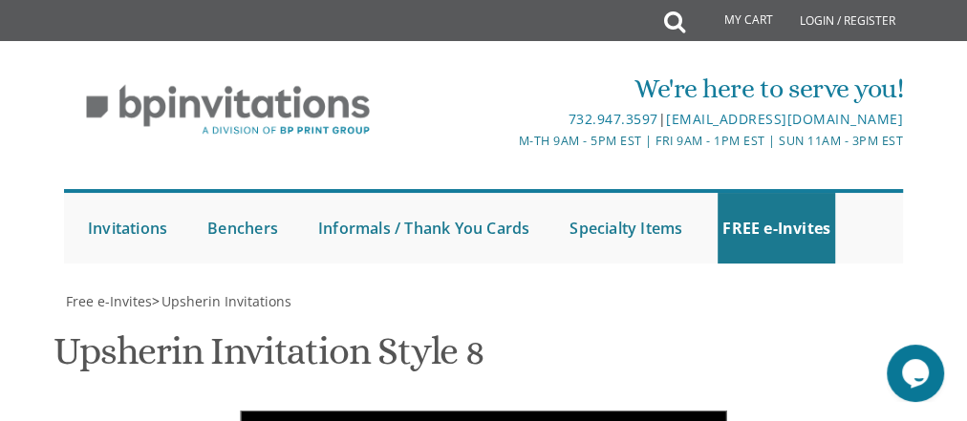 This screenshot has height=421, width=967. I want to click on a: Benchers, so click(243, 228).